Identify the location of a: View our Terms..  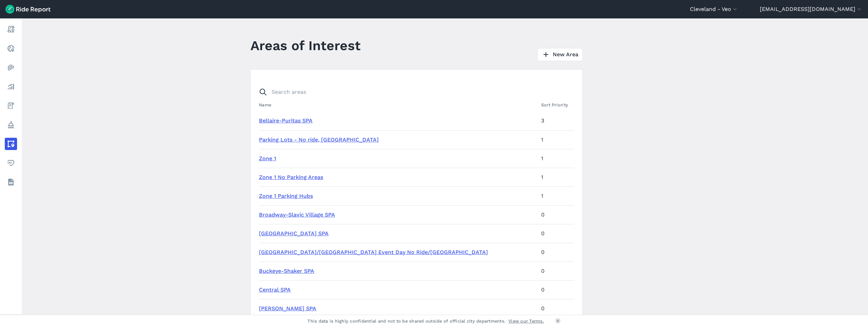
(527, 321).